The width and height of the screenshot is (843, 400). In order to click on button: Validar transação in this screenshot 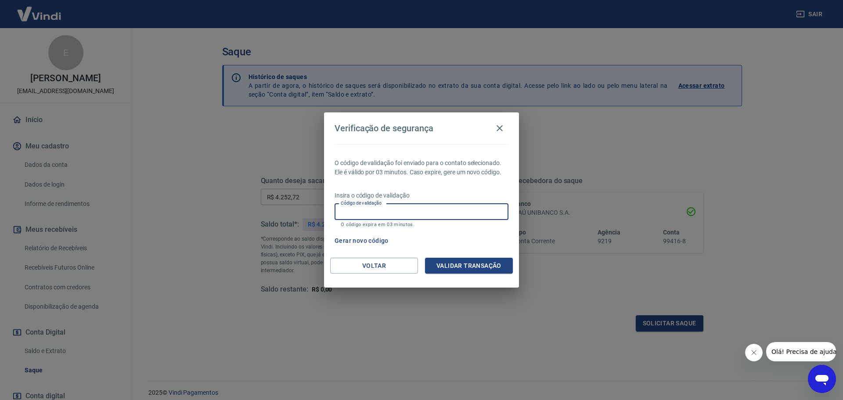, I will do `click(469, 266)`.